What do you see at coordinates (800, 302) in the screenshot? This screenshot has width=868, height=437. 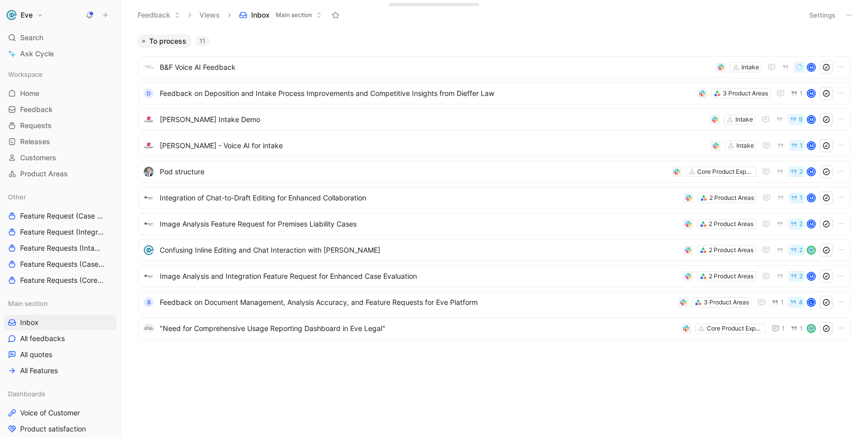 I see `span: 4` at bounding box center [800, 302].